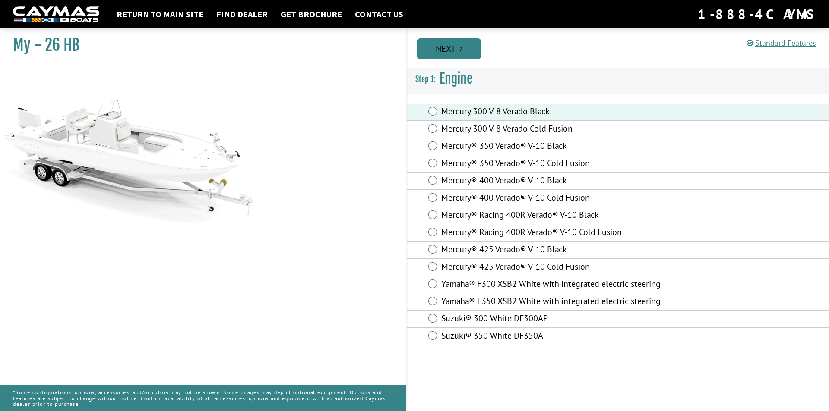 The height and width of the screenshot is (411, 829). What do you see at coordinates (557, 112) in the screenshot?
I see `label: Mercury 300 V-8 Verado Black` at bounding box center [557, 112].